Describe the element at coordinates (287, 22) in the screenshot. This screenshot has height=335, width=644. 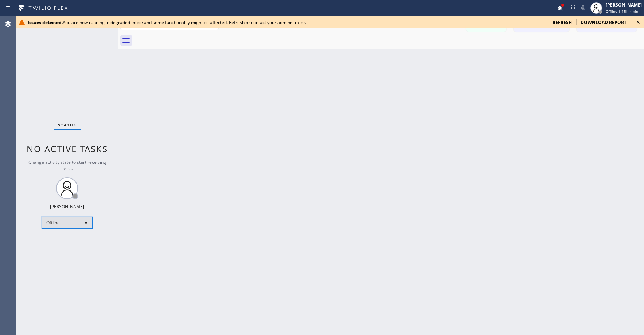
I see `div: You are now running in degraded mode and some functionality might be affected. Refresh or contact...` at that location.